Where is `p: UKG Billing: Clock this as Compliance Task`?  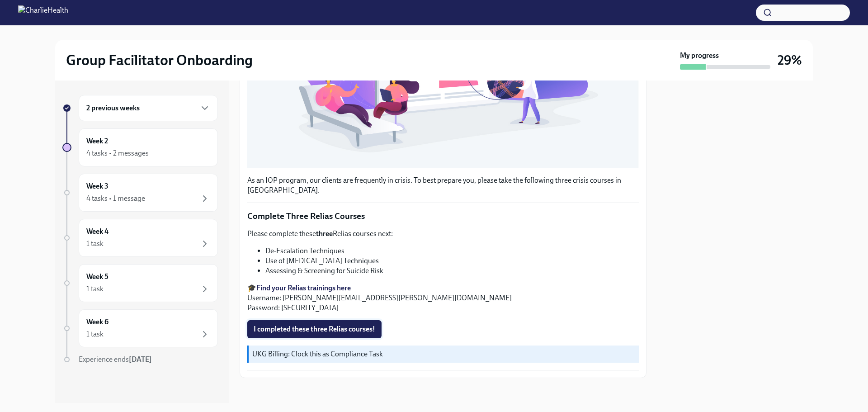 p: UKG Billing: Clock this as Compliance Task is located at coordinates (443, 355).